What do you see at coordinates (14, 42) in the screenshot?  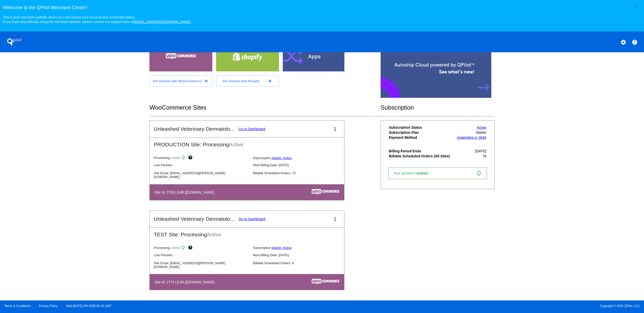 I see `h1: QPilot` at bounding box center [14, 42].